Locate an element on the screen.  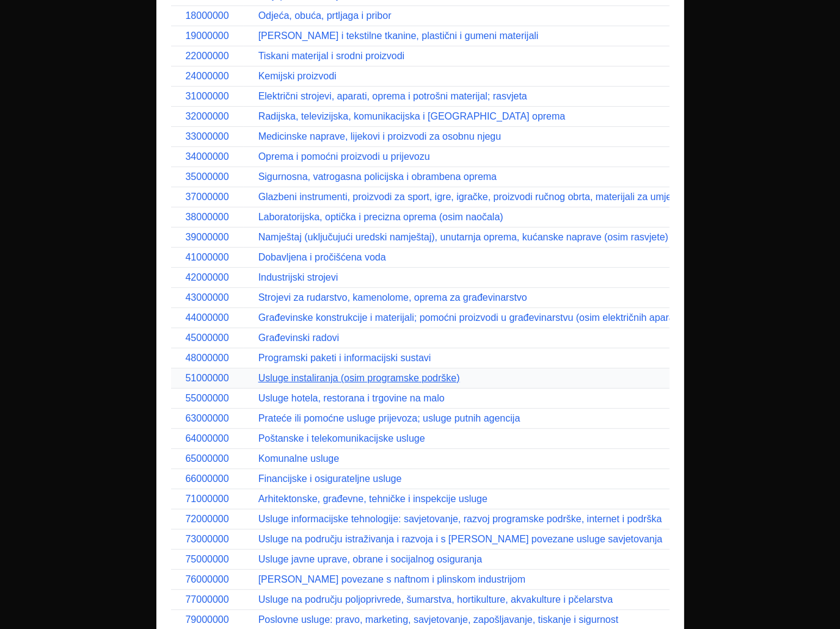
a: 75000000 is located at coordinates (207, 559).